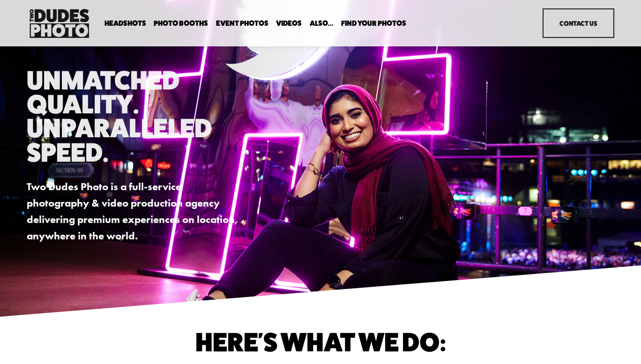  Describe the element at coordinates (373, 23) in the screenshot. I see `span: Find Your Photos` at that location.